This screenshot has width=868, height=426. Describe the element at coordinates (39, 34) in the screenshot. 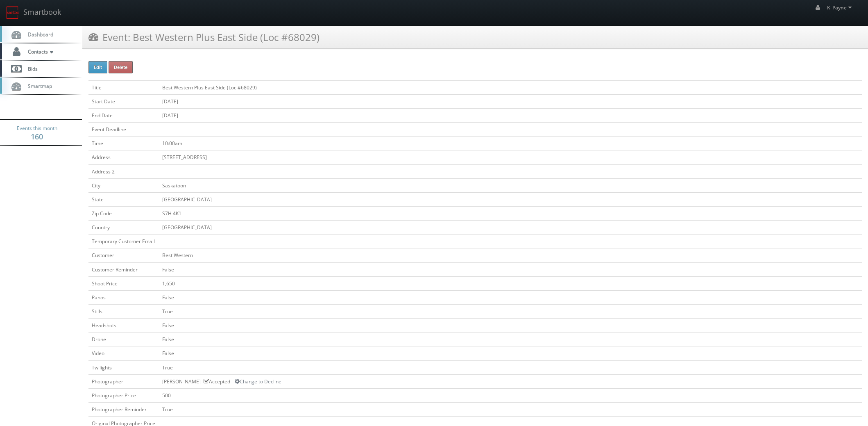

I see `span: Dashboard` at that location.